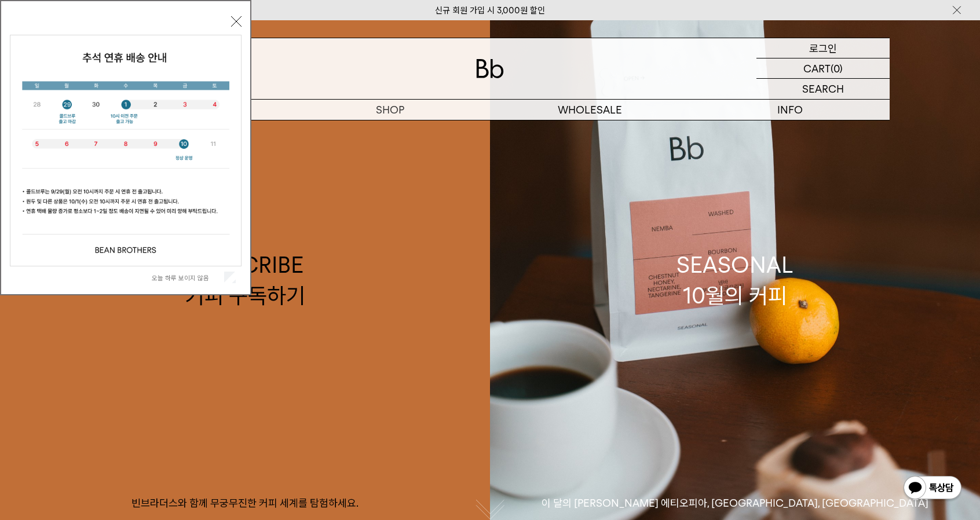 Image resolution: width=980 pixels, height=520 pixels. Describe the element at coordinates (237, 21) in the screenshot. I see `button: 닫기` at that location.